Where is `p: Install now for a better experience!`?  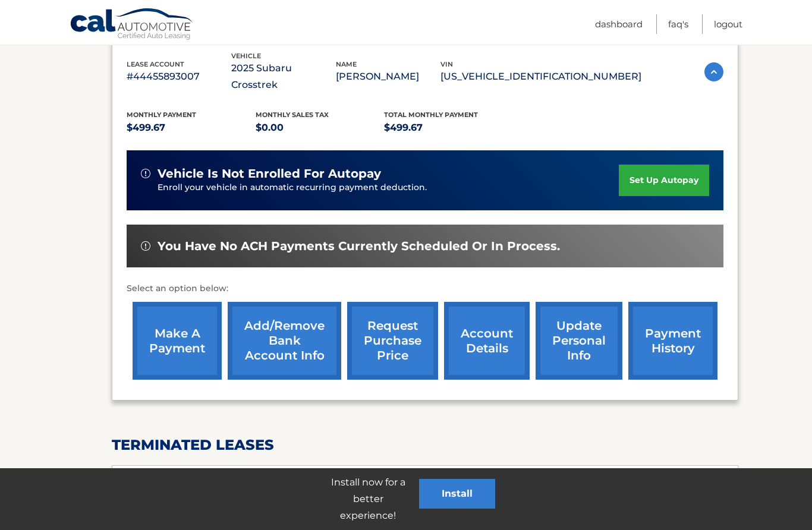 p: Install now for a better experience! is located at coordinates (368, 500).